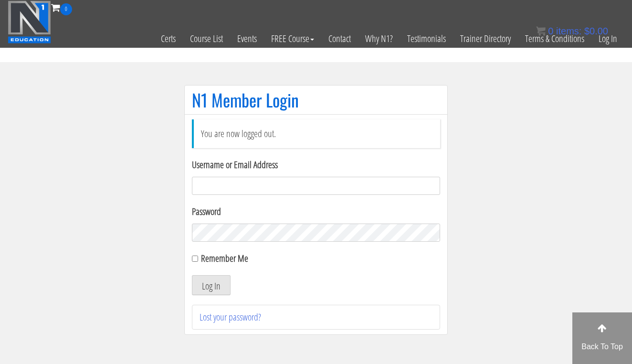 The width and height of the screenshot is (632, 364). Describe the element at coordinates (340, 39) in the screenshot. I see `a: Contact` at that location.